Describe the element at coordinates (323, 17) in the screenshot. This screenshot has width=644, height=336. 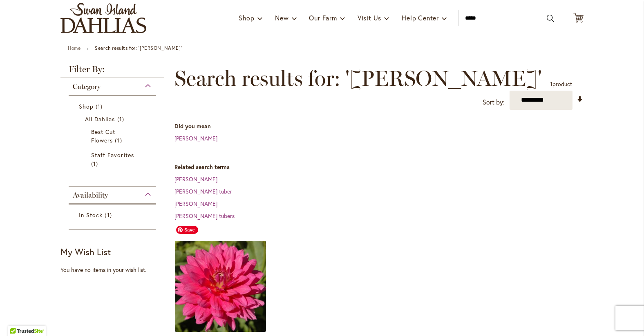
I see `span: Our Farm` at that location.